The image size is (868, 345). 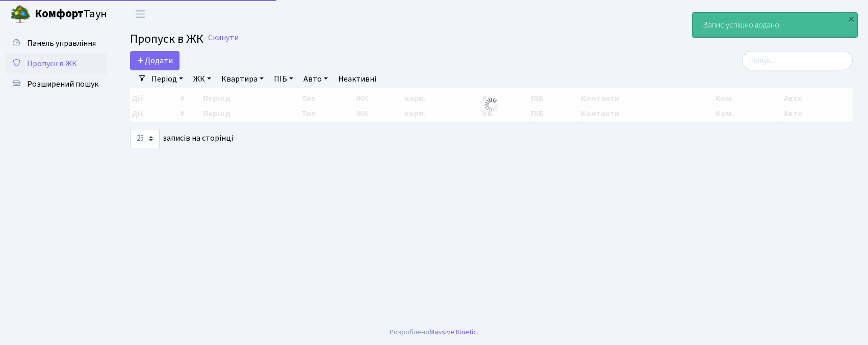 I want to click on a: КПП2, so click(x=845, y=14).